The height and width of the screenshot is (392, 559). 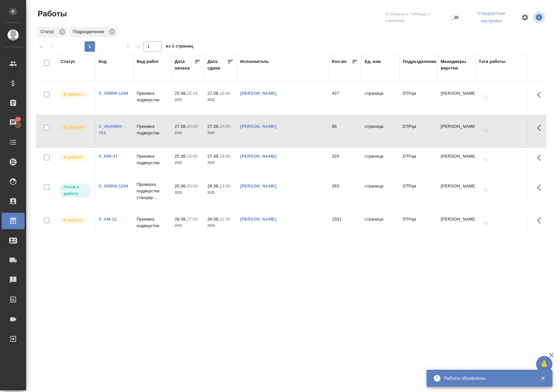 I want to click on a: S_NIN-37, so click(x=109, y=156).